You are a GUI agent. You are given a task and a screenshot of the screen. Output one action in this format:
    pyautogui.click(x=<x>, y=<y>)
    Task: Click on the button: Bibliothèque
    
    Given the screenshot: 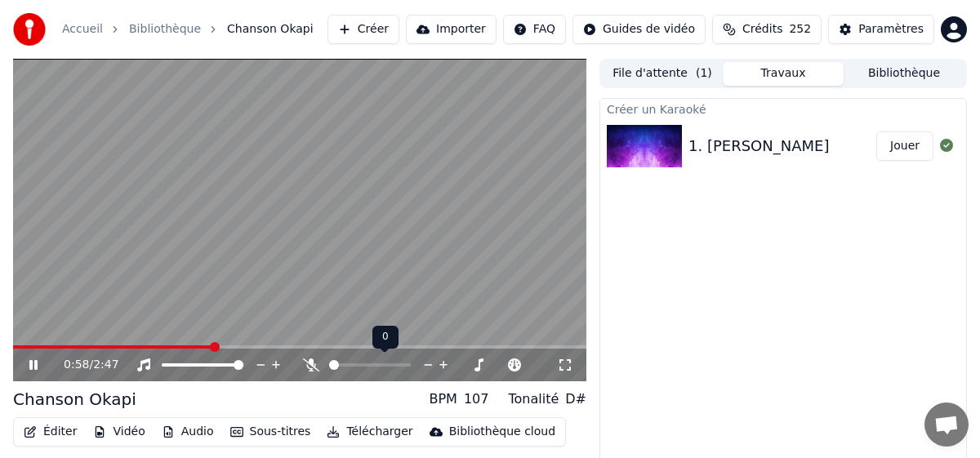 What is the action you would take?
    pyautogui.click(x=904, y=73)
    